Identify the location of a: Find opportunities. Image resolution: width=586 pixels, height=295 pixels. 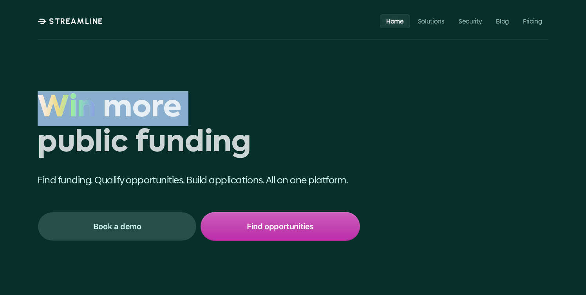
(280, 226).